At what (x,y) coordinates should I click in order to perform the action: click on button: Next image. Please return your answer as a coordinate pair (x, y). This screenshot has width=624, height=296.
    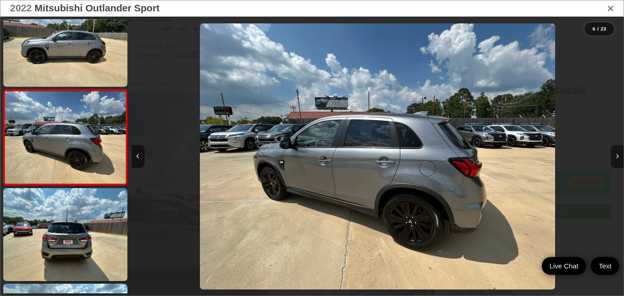
    Looking at the image, I should click on (617, 157).